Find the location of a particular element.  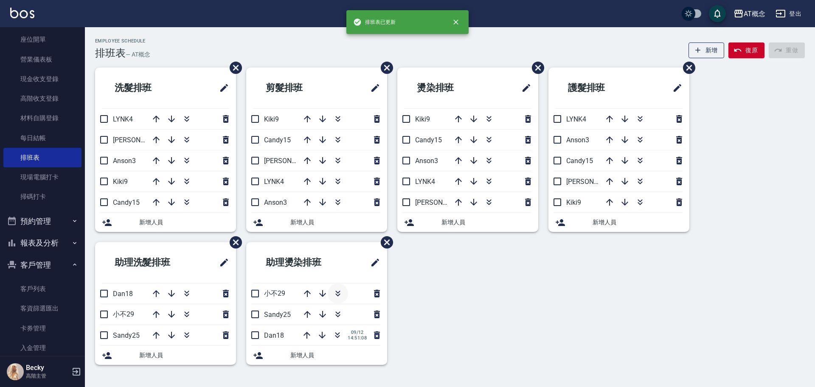

span: 09/12 is located at coordinates (357, 332).